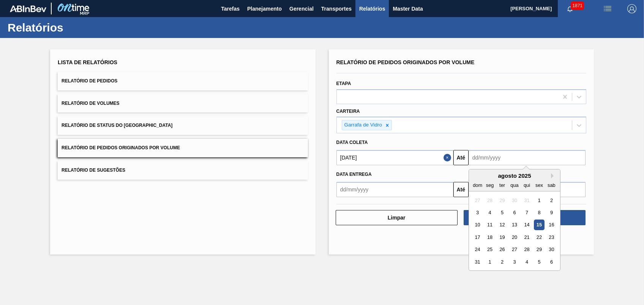  Describe the element at coordinates (489, 225) in the screenshot. I see `div: Choose segunda-feira, 11 de agosto de 2025` at that location.